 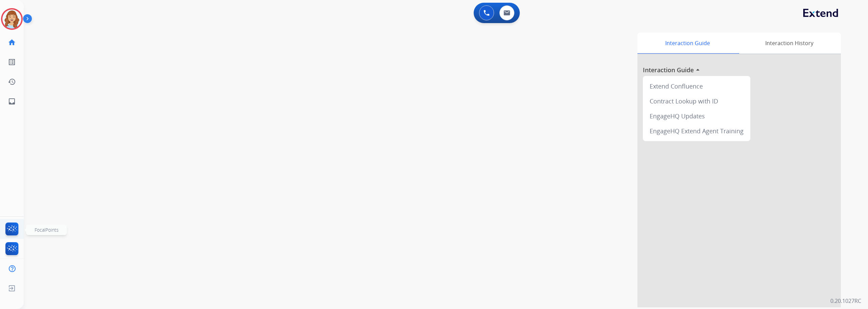 What do you see at coordinates (697, 101) in the screenshot?
I see `div: Contract Lookup with ID` at bounding box center [697, 101].